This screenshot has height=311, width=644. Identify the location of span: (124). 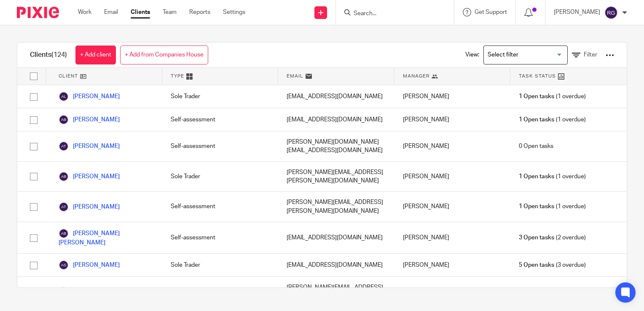
(59, 54).